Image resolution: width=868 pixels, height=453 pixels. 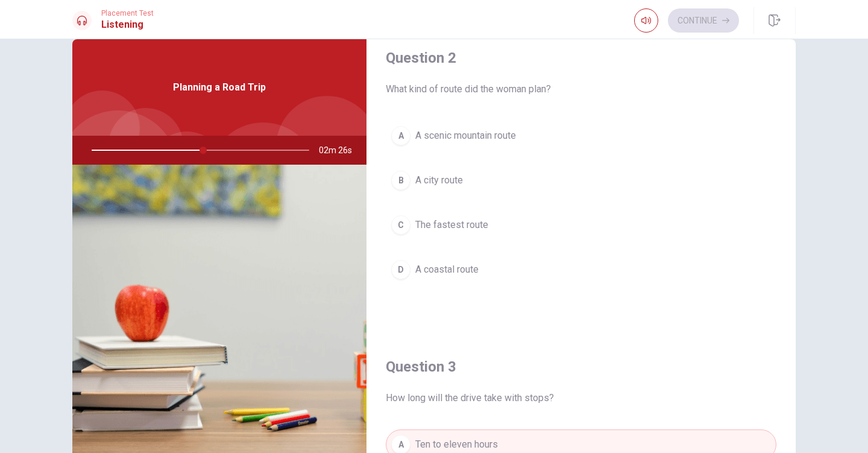 What do you see at coordinates (581, 135) in the screenshot?
I see `button: AA scenic mountain route` at bounding box center [581, 135].